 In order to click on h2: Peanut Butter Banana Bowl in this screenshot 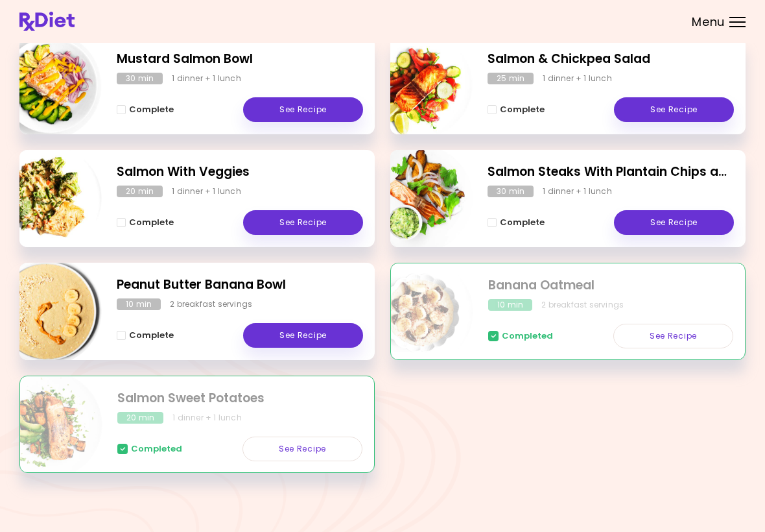, I will do `click(240, 285)`.